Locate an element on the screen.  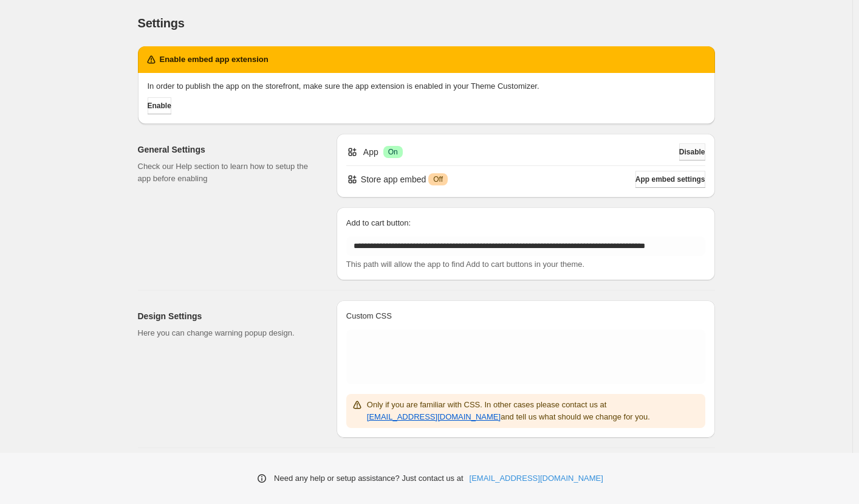
span: Disable is located at coordinates (692, 152).